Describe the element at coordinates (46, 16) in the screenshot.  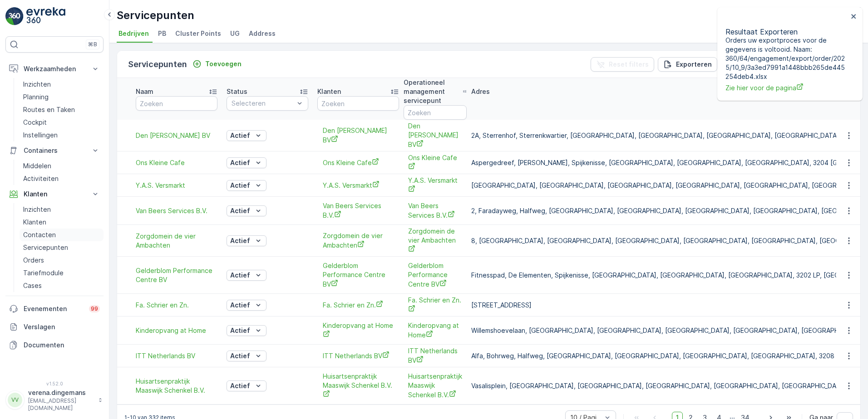
I see `img: logo_light-DOdMpM7g.png` at that location.